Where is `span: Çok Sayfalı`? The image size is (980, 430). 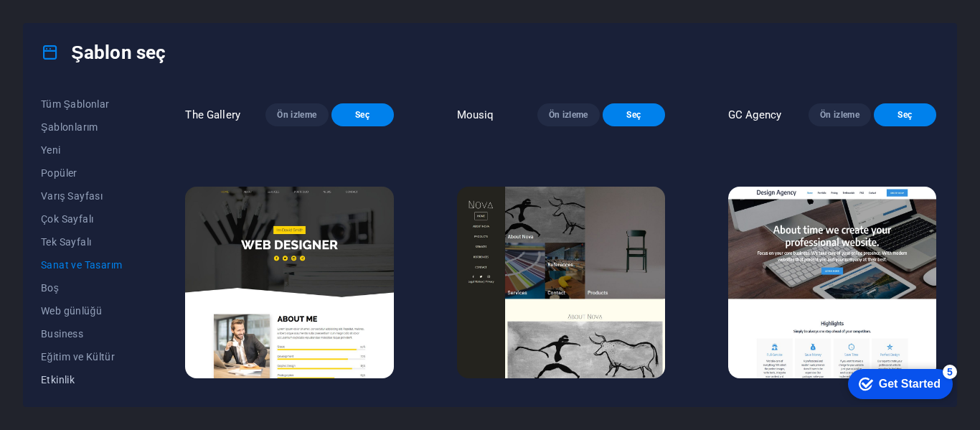 span: Çok Sayfalı is located at coordinates (81, 219).